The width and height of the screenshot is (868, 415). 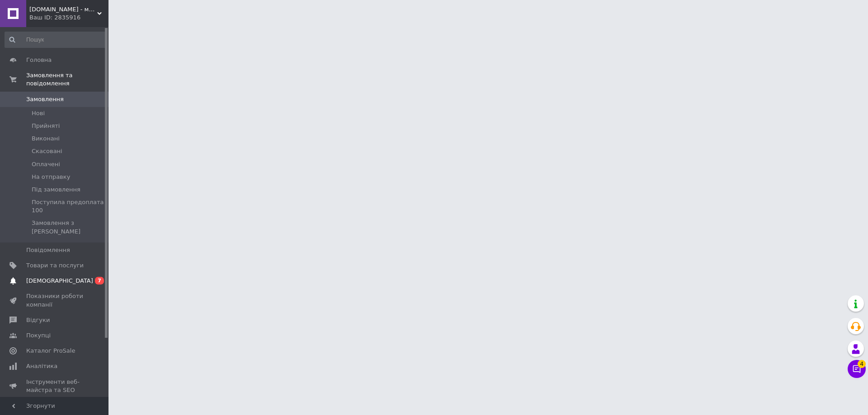 I want to click on span: Каталог ProSale, so click(x=50, y=351).